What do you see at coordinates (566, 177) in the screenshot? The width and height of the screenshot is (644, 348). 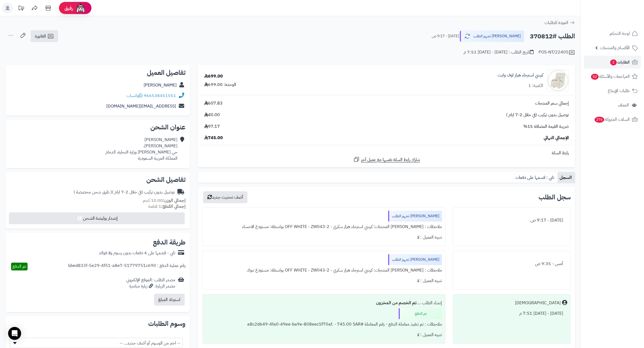 I see `a: السجل` at bounding box center [566, 177].